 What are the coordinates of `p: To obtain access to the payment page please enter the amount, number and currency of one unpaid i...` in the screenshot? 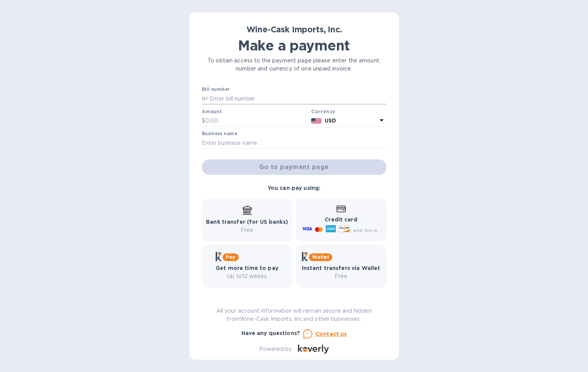 It's located at (294, 65).